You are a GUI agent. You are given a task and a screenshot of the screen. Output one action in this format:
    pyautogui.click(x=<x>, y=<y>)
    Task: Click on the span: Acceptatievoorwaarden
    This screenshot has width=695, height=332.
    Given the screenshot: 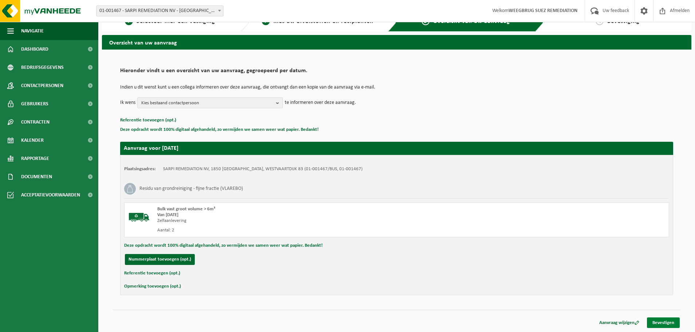 What is the action you would take?
    pyautogui.click(x=51, y=195)
    